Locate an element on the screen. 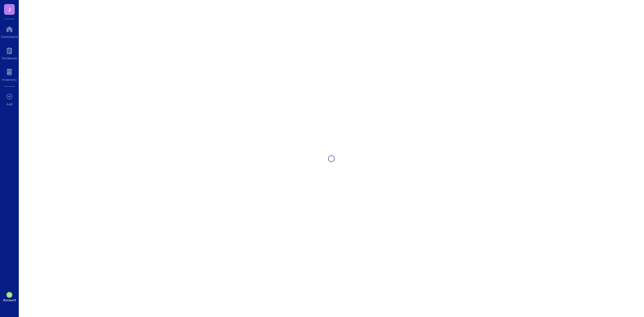 The height and width of the screenshot is (317, 644). a: Inventory is located at coordinates (9, 74).